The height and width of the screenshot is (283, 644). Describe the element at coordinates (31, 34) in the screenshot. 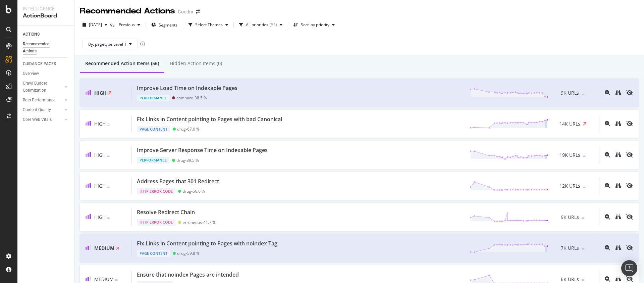

I see `div: ACTIONS` at that location.